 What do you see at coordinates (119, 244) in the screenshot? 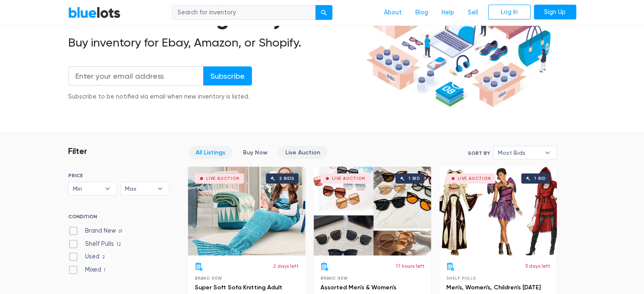
I see `span: 12` at bounding box center [119, 244].